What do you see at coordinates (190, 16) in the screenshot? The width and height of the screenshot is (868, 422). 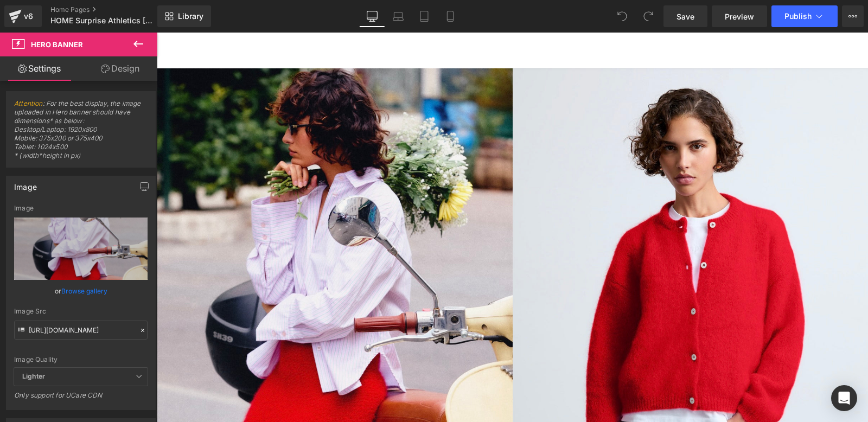 I see `span: Library` at bounding box center [190, 16].